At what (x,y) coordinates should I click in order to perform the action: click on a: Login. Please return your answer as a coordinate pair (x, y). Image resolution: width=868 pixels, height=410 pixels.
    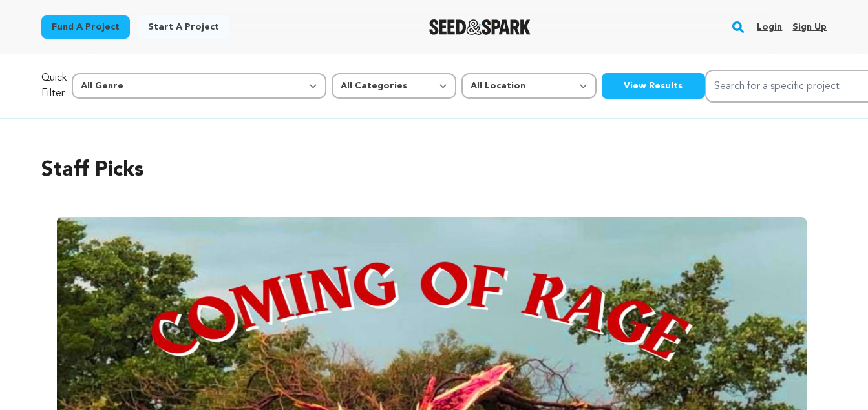
    Looking at the image, I should click on (769, 27).